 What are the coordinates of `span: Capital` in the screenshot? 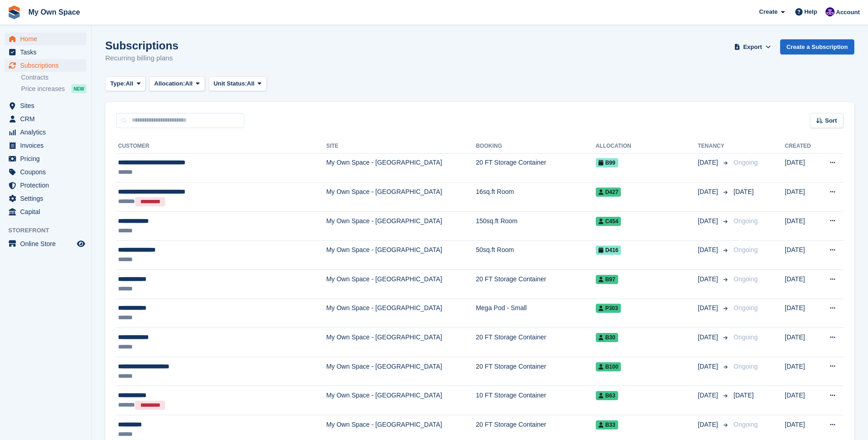 It's located at (48, 211).